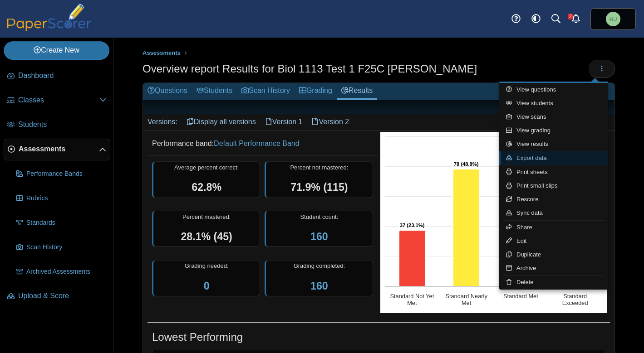  Describe the element at coordinates (466, 164) in the screenshot. I see `text: 78 (48.8%)` at that location.